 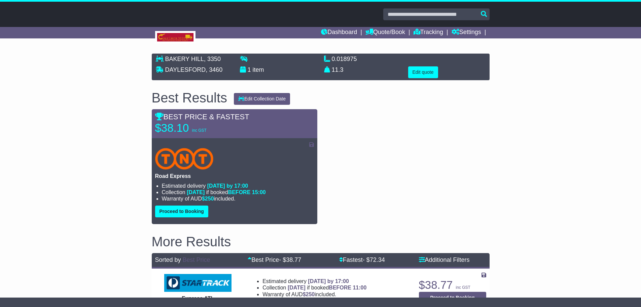 What do you see at coordinates (259, 70) in the screenshot?
I see `span: item` at bounding box center [259, 70].